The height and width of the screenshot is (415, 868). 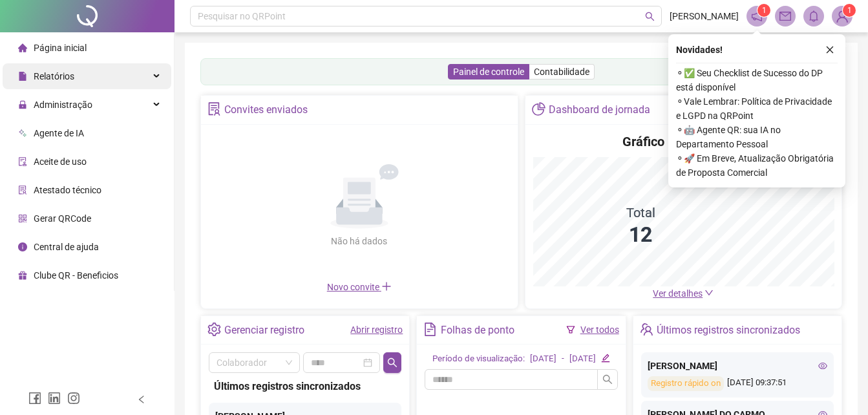 What do you see at coordinates (678, 294) in the screenshot?
I see `span: Ver detalhes` at bounding box center [678, 294].